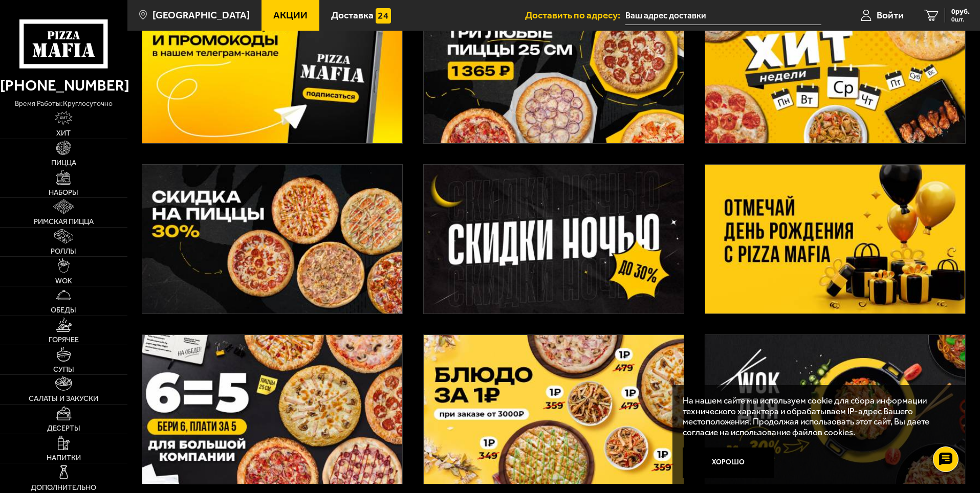 Image resolution: width=980 pixels, height=493 pixels. Describe the element at coordinates (64, 340) in the screenshot. I see `span: Горячее` at that location.